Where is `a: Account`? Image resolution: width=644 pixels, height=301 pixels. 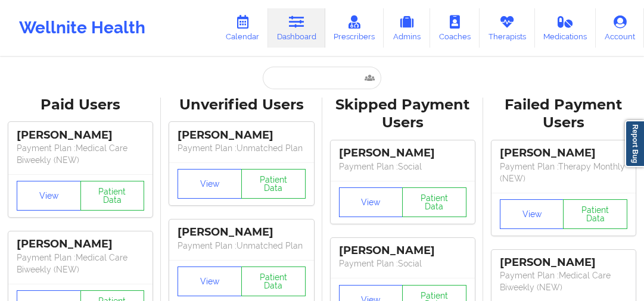 a: Account is located at coordinates (619, 28).